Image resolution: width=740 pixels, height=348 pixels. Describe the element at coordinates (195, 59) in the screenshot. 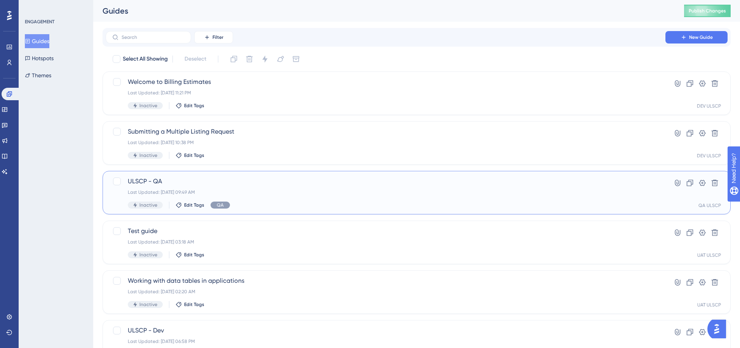

I see `span: Deselect` at that location.